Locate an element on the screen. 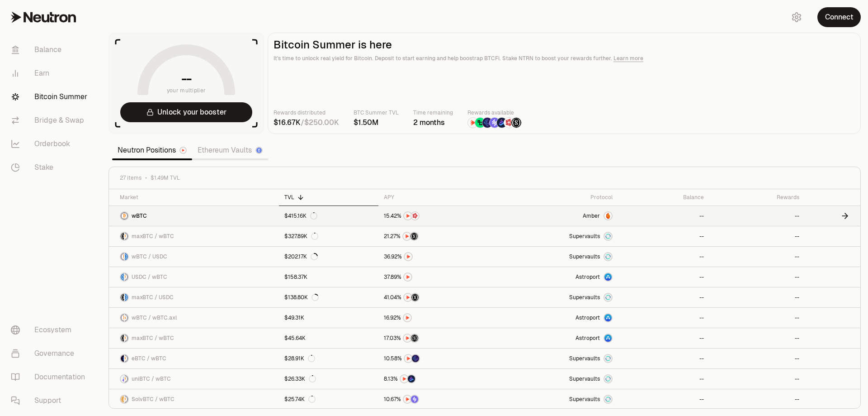 This screenshot has height=416, width=868. div: $327.89K is located at coordinates (301, 236).